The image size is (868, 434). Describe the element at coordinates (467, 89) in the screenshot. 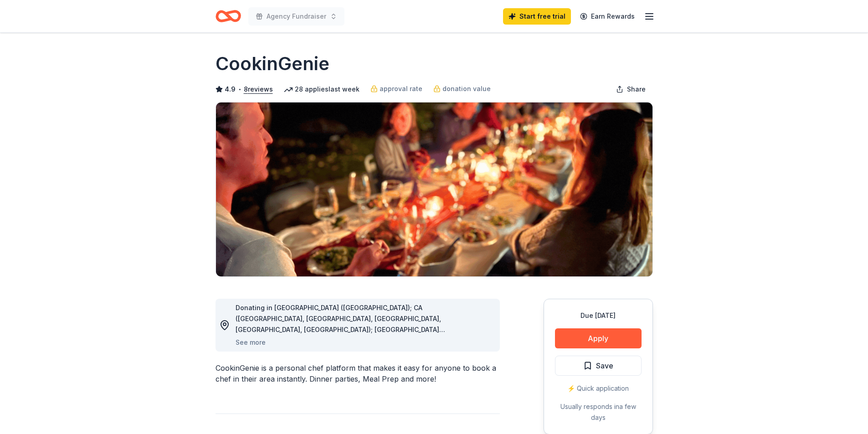

I see `span: donation value` at that location.